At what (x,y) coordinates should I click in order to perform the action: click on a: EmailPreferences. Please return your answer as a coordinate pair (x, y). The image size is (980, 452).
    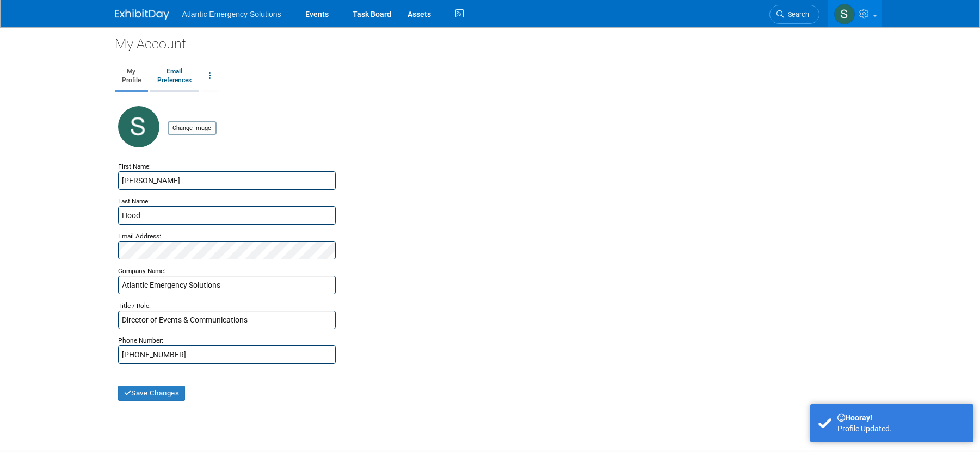
    Looking at the image, I should click on (174, 76).